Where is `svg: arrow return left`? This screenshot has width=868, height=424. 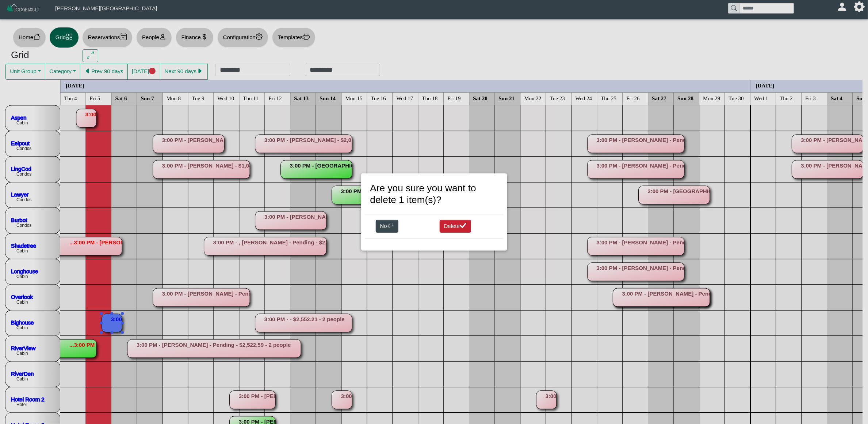 svg: arrow return left is located at coordinates (390, 226).